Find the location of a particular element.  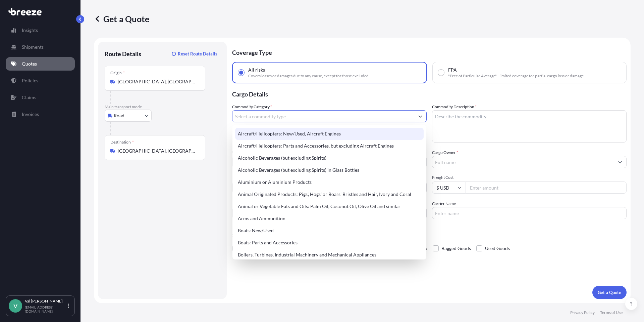

span: FPA is located at coordinates (453, 70).